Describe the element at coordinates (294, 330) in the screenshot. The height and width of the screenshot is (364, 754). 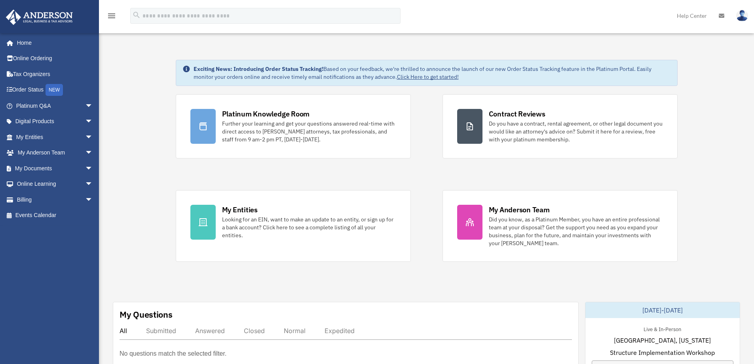
I see `div: Normal` at that location.